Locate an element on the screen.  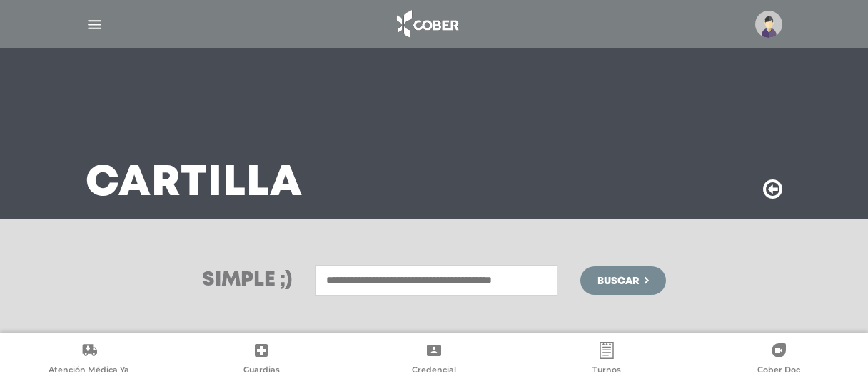
img: Cober_menu-lines-white.svg is located at coordinates (94, 24).